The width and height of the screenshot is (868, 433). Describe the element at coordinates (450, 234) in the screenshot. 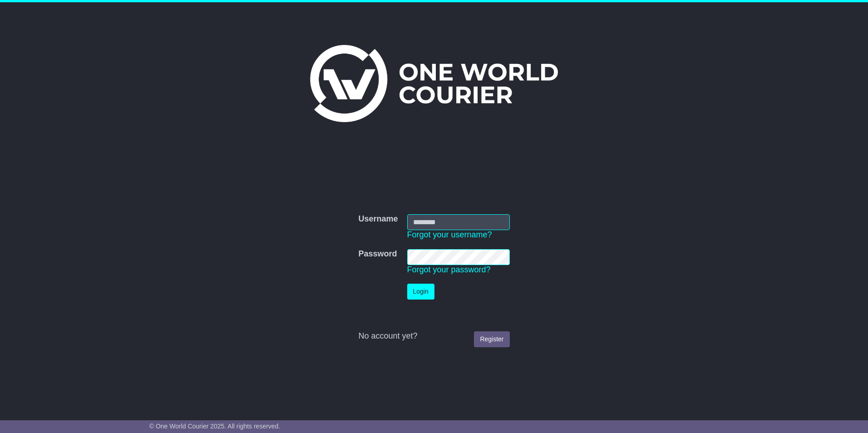

I see `a: Forgot your username?` at that location.